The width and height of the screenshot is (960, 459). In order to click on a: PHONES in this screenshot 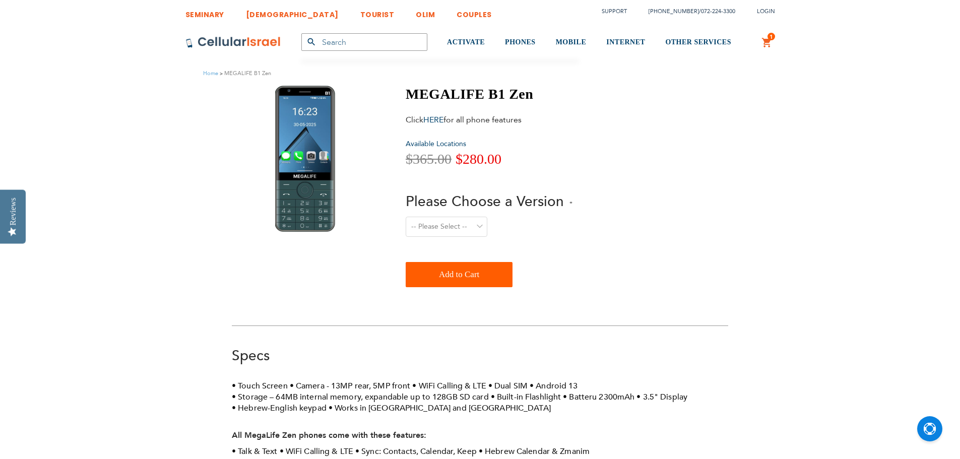, I will do `click(520, 42)`.